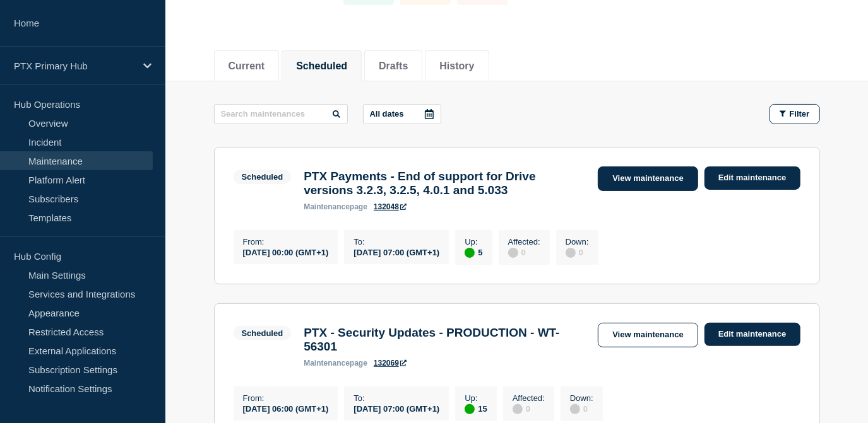 The height and width of the screenshot is (423, 868). Describe the element at coordinates (321, 66) in the screenshot. I see `button: Scheduled` at that location.